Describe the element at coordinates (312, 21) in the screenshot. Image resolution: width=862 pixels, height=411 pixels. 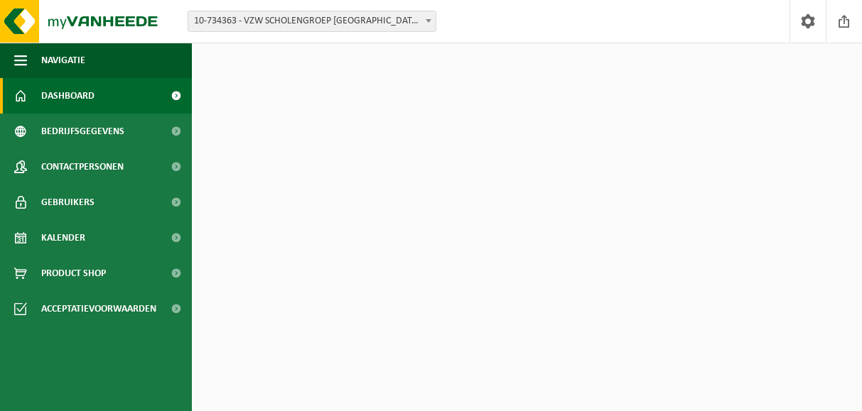
I see `span: 10-734363 - VZW SCHOLENGROEP SINT-MICHIEL - VTI/SCHOOLRESTAURANT - ROESELARE` at that location.